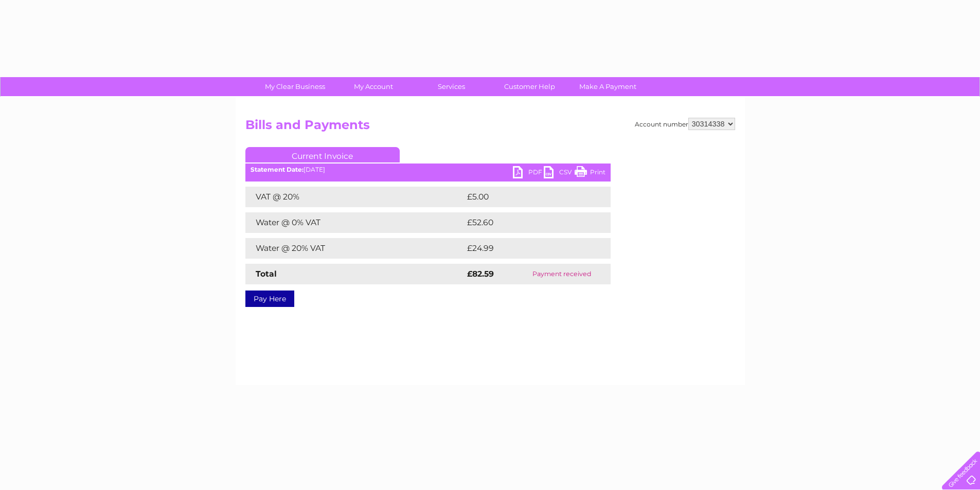 Image resolution: width=980 pixels, height=490 pixels. Describe the element at coordinates (322, 155) in the screenshot. I see `a: Current Invoice` at that location.